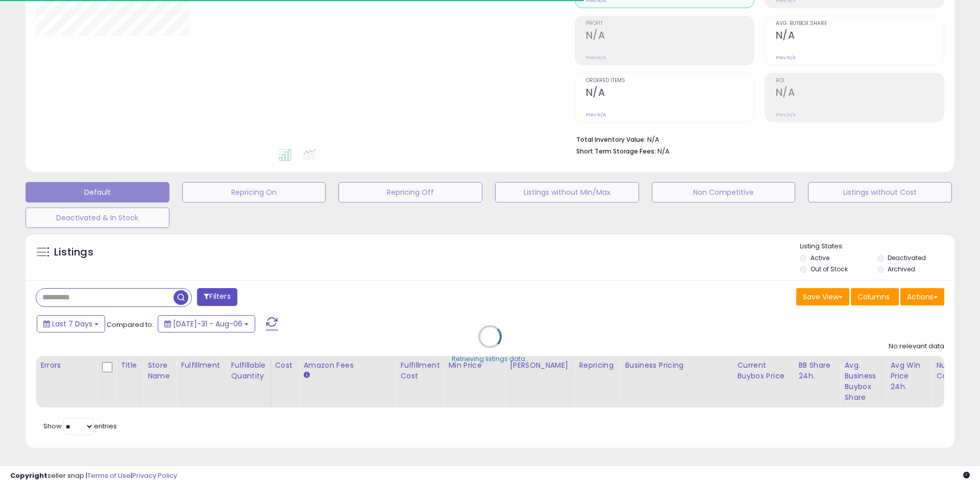 This screenshot has height=486, width=980. What do you see at coordinates (756, 139) in the screenshot?
I see `li: N/A` at bounding box center [756, 139].